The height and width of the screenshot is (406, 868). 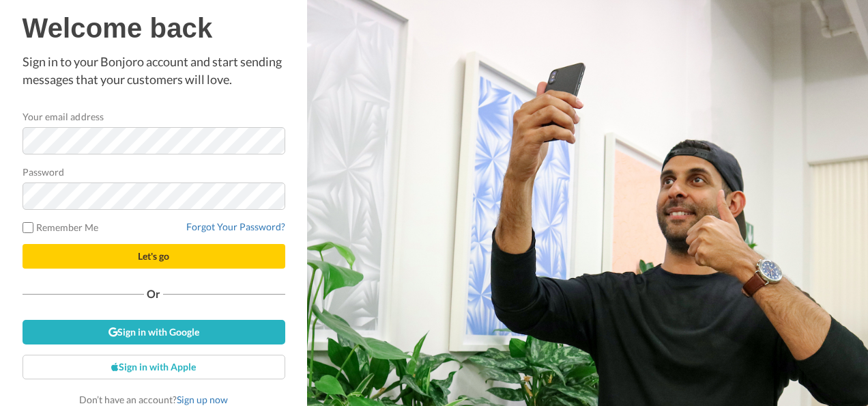 What do you see at coordinates (153, 28) in the screenshot?
I see `h1: Welcome back` at bounding box center [153, 28].